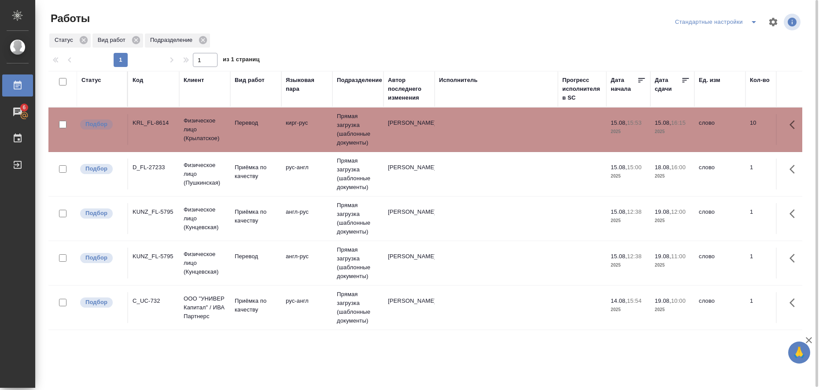 This screenshot has width=819, height=390. I want to click on p: 16:15, so click(678, 122).